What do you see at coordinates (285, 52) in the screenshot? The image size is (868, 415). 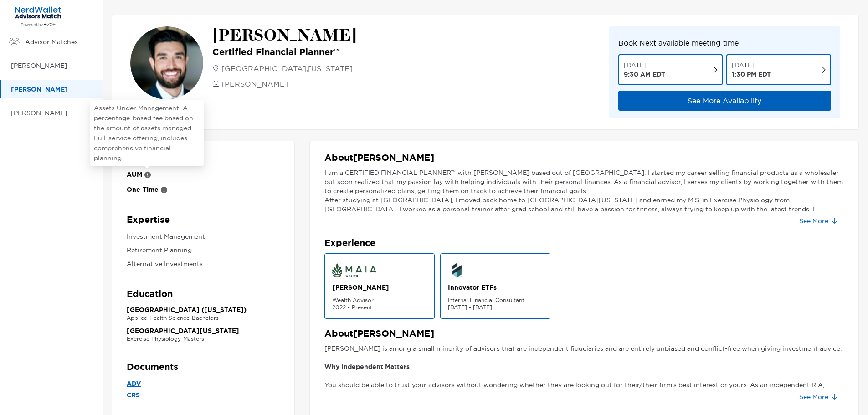 I see `p: Certified Financial Planner™` at bounding box center [285, 52].